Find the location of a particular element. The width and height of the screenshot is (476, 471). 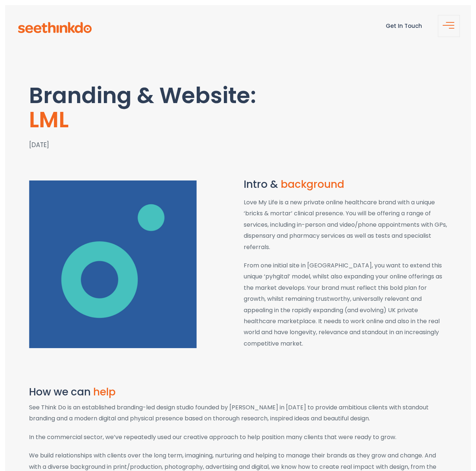

span: Branding is located at coordinates (80, 96).